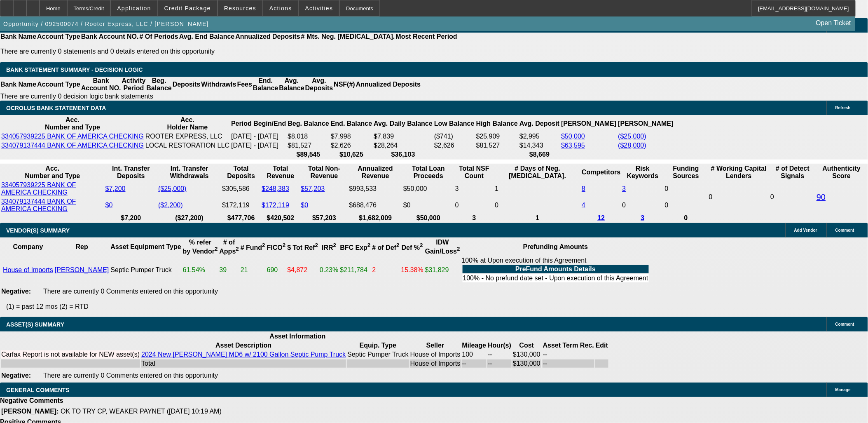  What do you see at coordinates (28, 269) in the screenshot?
I see `a: House of Imports` at bounding box center [28, 269].